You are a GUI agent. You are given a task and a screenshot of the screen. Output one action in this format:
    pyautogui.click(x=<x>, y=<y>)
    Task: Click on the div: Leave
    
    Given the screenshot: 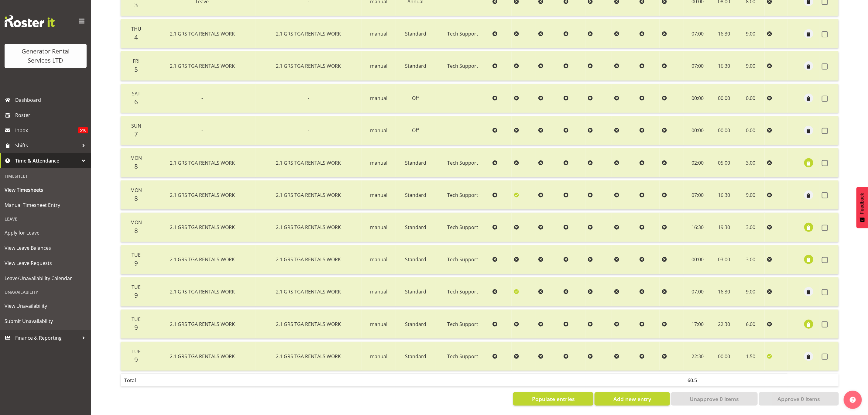 What is the action you would take?
    pyautogui.click(x=46, y=219)
    